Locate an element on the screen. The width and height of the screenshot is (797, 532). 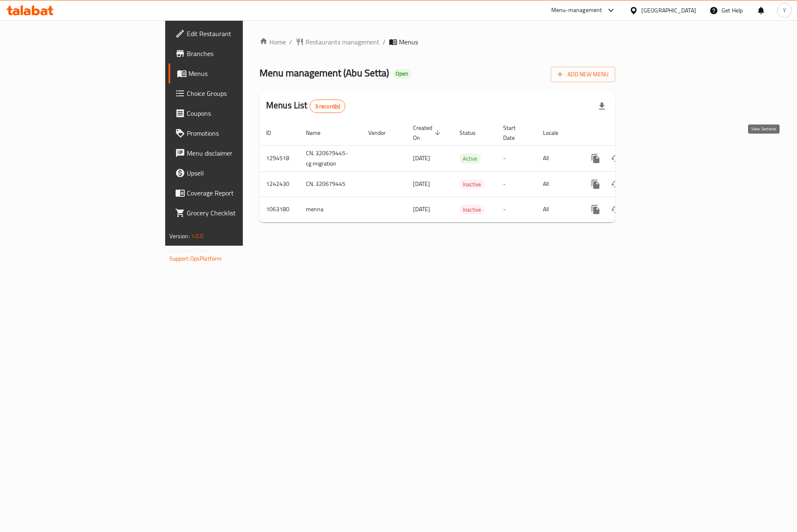
span: Promotions is located at coordinates (239, 133).